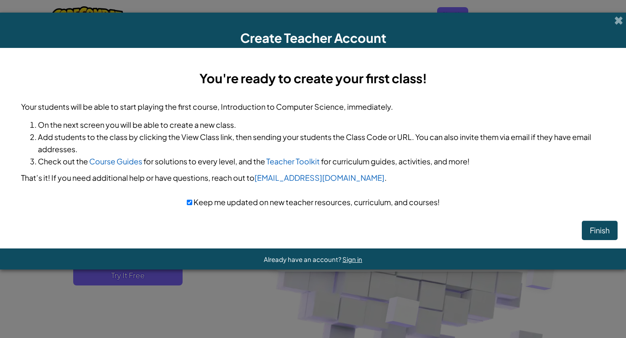 This screenshot has width=626, height=338. I want to click on span: for solutions to every level, and the, so click(204, 161).